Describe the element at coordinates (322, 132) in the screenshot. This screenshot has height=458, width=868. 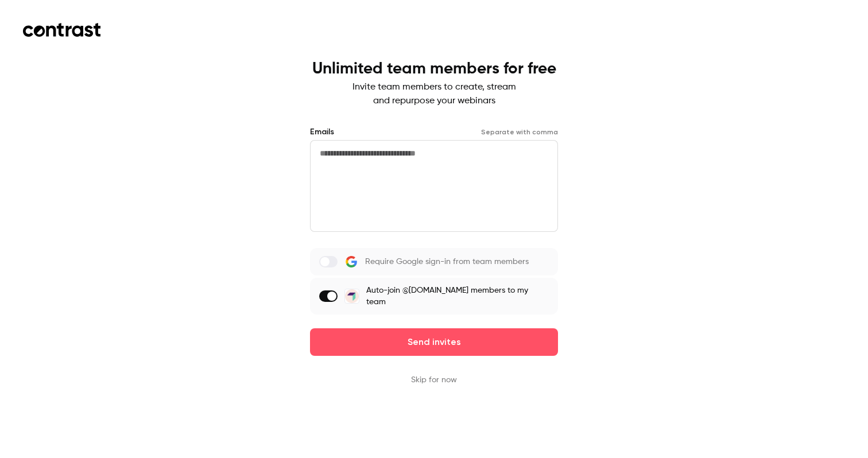
I see `label: Emails` at that location.